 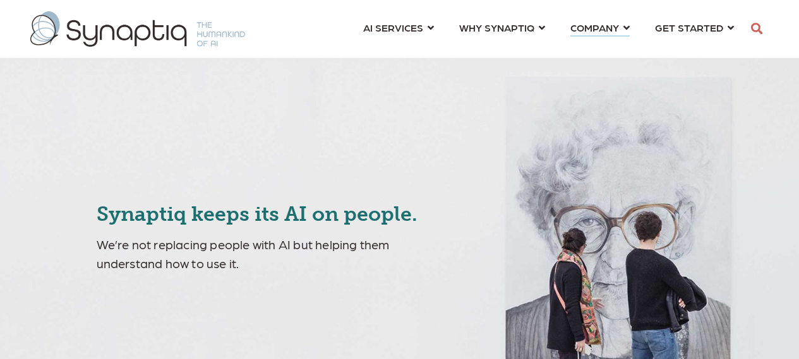 I want to click on span: WHY SYNAPTIQ, so click(x=497, y=27).